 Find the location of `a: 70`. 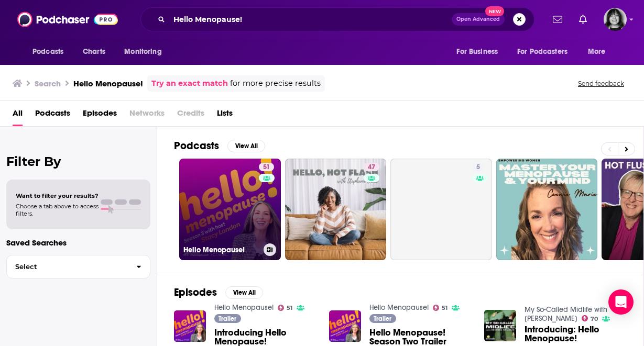

a: 70 is located at coordinates (590, 318).